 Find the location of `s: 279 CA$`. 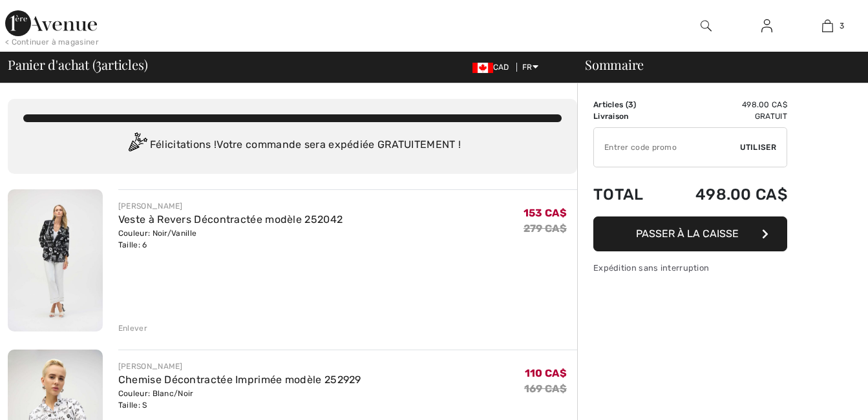

s: 279 CA$ is located at coordinates (545, 228).